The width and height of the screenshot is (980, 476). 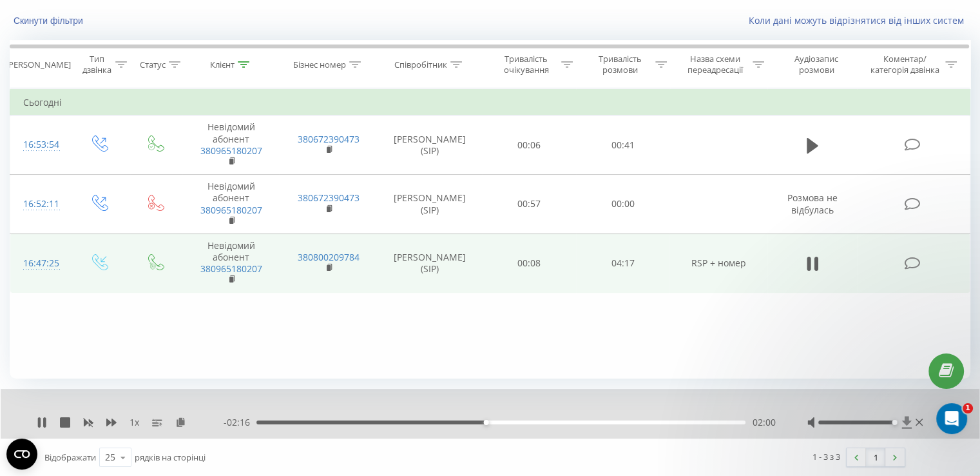 I want to click on td: RSP + номер, so click(x=718, y=263).